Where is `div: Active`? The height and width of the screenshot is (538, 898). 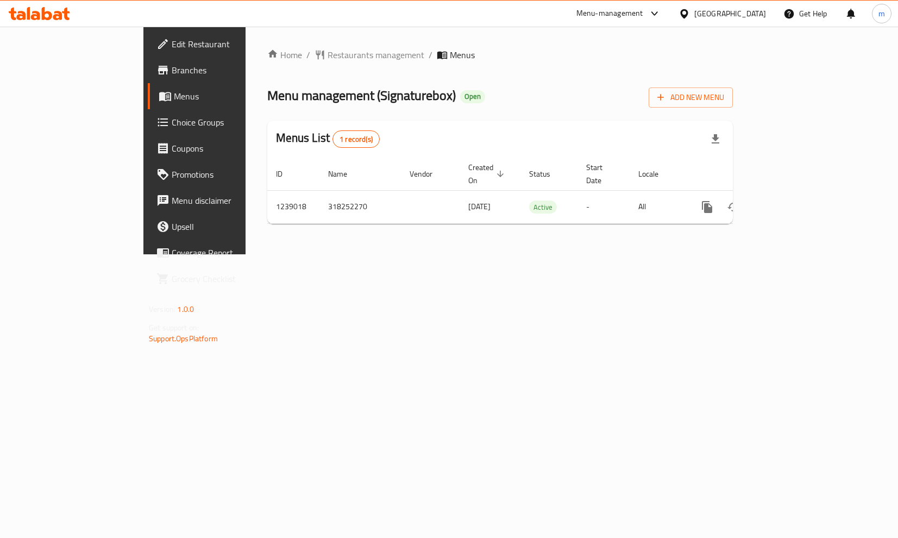
div: Active is located at coordinates (543, 207).